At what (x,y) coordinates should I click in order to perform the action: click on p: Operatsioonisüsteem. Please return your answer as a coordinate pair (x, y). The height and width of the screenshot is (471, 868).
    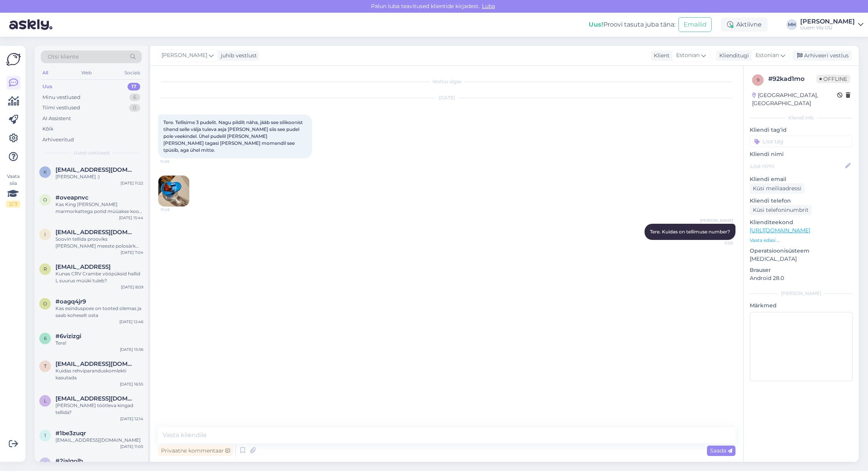
    Looking at the image, I should click on (801, 251).